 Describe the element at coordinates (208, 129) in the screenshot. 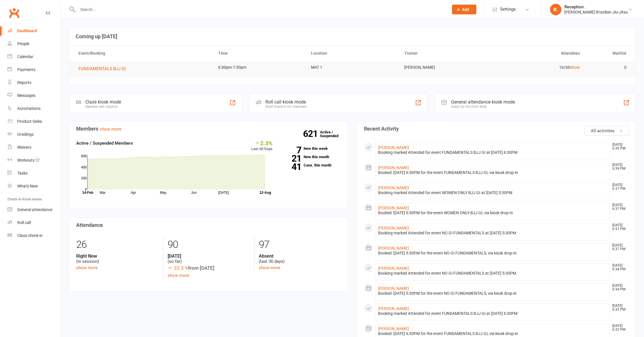

I see `h3: Members` at that location.